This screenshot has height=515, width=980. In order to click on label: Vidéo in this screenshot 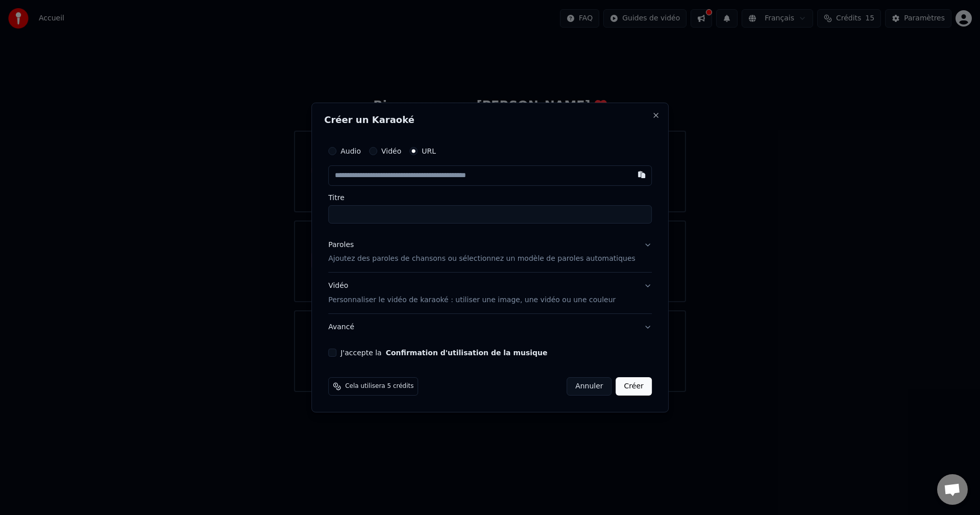, I will do `click(391, 151)`.